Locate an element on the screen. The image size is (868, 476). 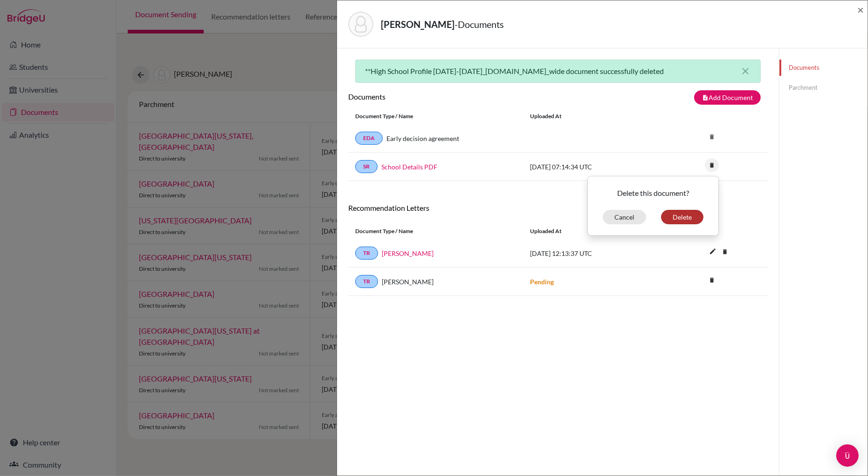
button: edit is located at coordinates (712, 252).